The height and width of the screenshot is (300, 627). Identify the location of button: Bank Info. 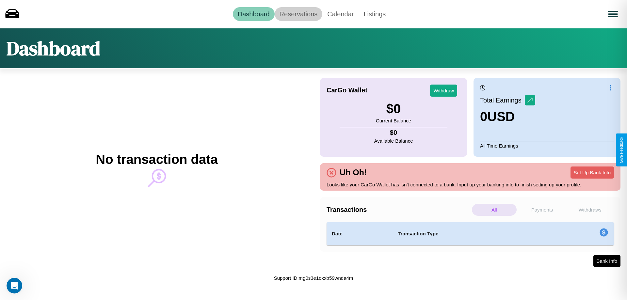
(607, 261).